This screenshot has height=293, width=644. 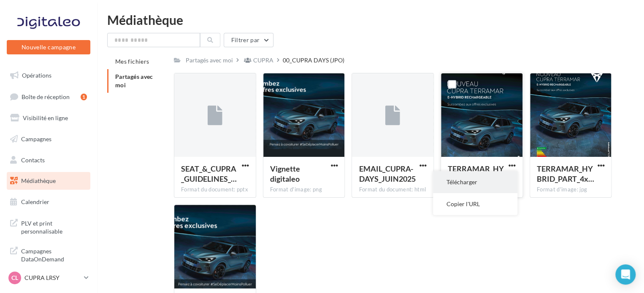 What do you see at coordinates (49, 181) in the screenshot?
I see `a: Médiathèque` at bounding box center [49, 181].